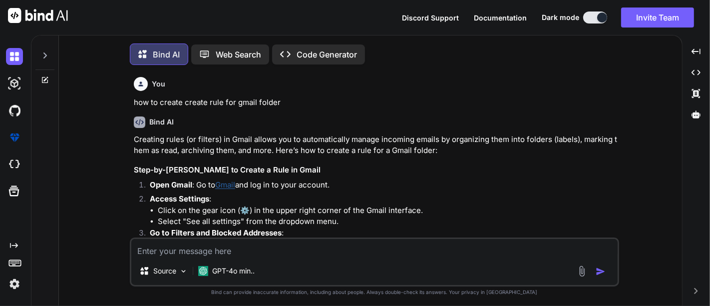 This screenshot has width=710, height=306. I want to click on button: Discord Support, so click(431, 17).